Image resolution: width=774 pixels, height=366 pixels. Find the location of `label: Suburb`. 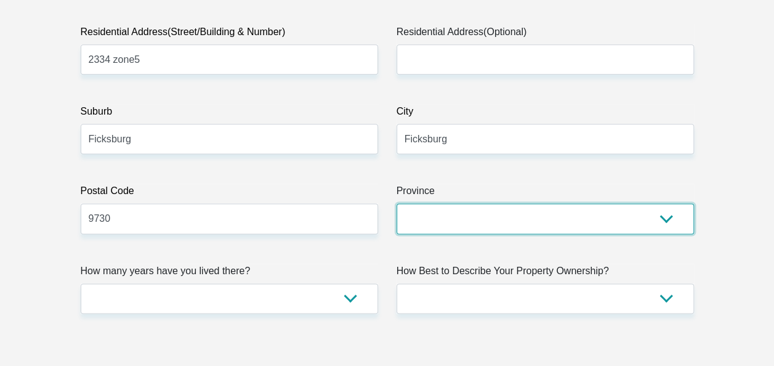

label: Suburb is located at coordinates (229, 114).